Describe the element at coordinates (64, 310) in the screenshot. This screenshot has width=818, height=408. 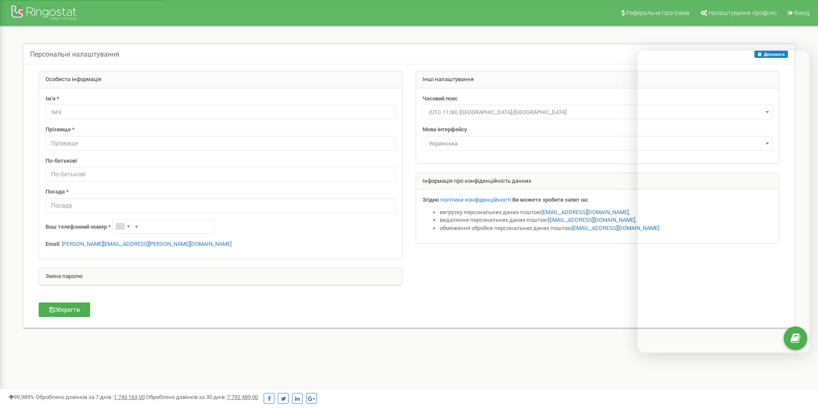
I see `button: Зберегти` at that location.